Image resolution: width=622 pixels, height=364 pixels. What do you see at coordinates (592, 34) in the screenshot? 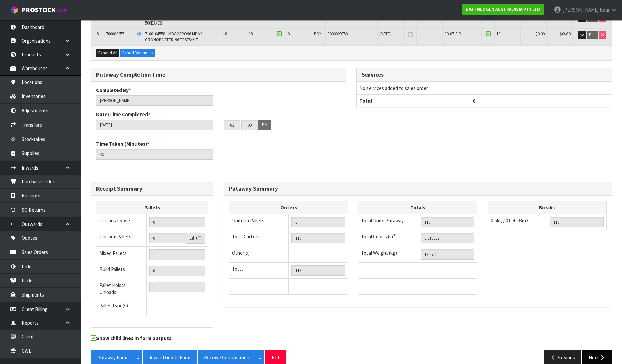
I see `span: Edit` at bounding box center [592, 34].